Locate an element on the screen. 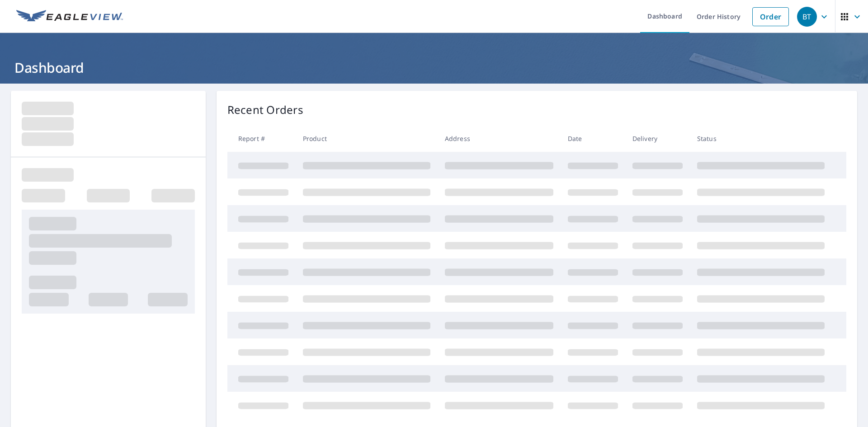 Image resolution: width=868 pixels, height=427 pixels. th: Delivery is located at coordinates (658, 138).